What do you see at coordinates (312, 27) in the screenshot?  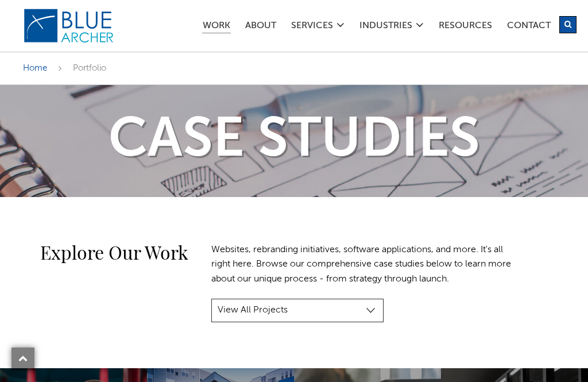 I see `a: SERVICES` at bounding box center [312, 27].